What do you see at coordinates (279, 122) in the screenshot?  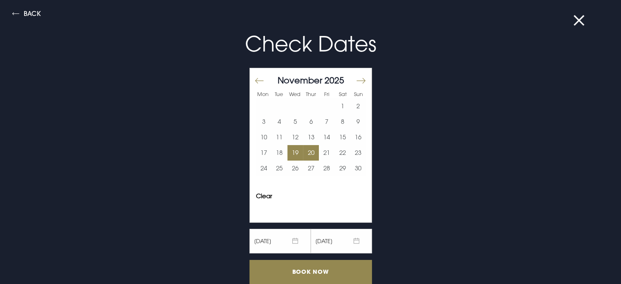 I see `button: 4` at bounding box center [279, 122].